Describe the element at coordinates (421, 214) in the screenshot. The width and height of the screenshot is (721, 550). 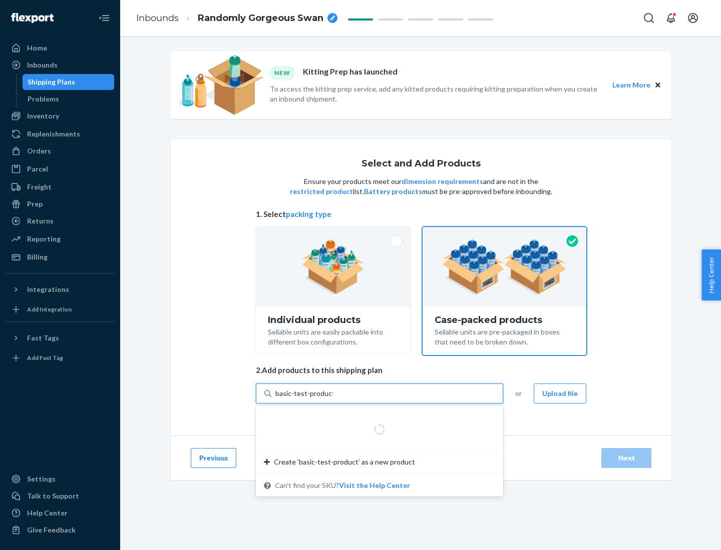
I see `span: 1. Select` at that location.